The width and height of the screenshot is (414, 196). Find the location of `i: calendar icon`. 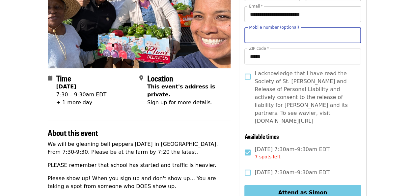

i: calendar icon is located at coordinates (50, 78).